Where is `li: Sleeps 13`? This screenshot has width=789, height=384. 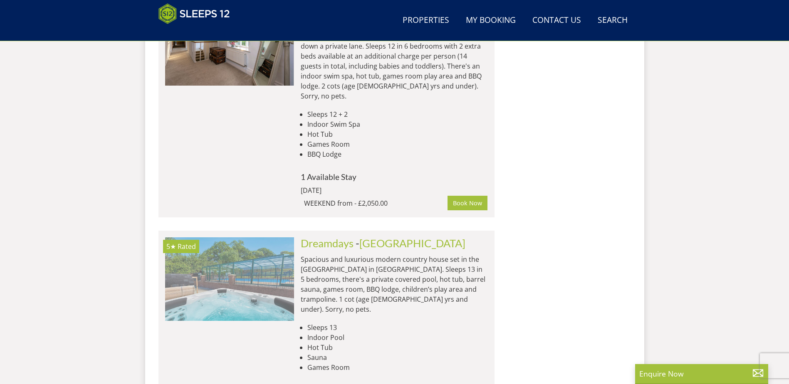
li: Sleeps 13 is located at coordinates (398, 328).